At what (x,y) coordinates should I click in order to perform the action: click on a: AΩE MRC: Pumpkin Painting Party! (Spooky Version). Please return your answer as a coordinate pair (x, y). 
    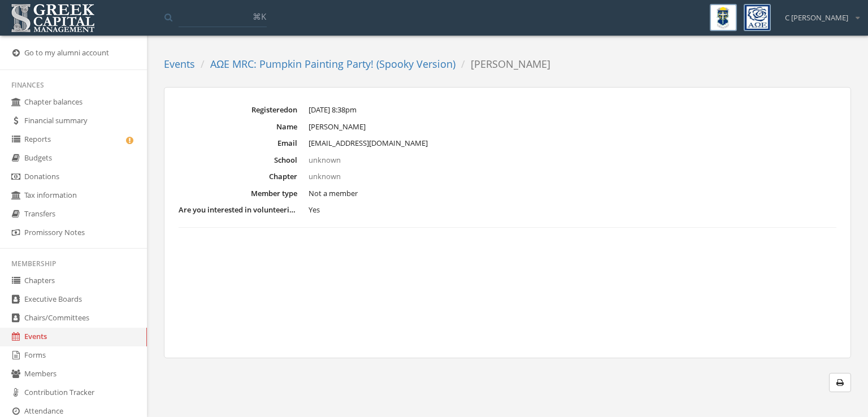
    Looking at the image, I should click on (333, 64).